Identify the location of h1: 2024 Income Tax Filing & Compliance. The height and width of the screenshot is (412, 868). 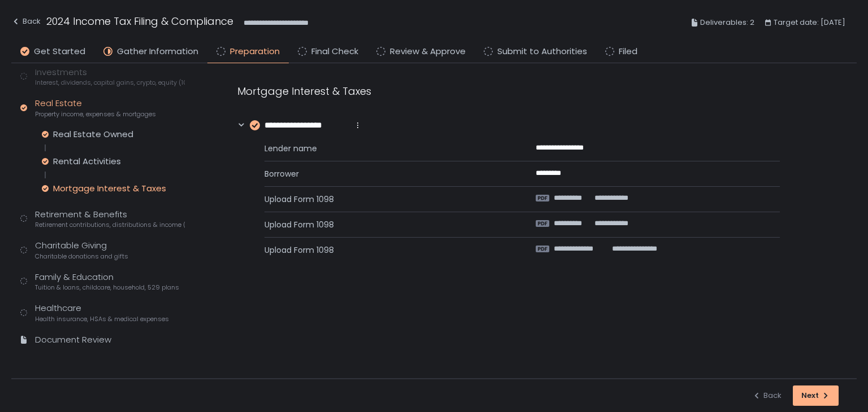
(139, 21).